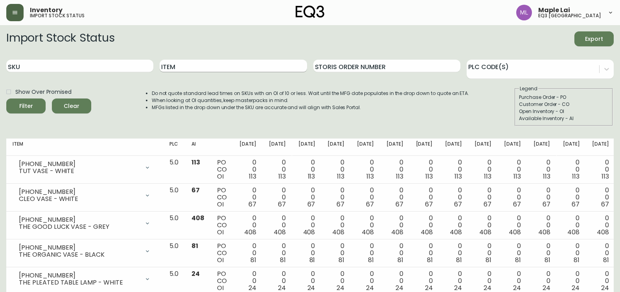 Image resolution: width=620 pixels, height=292 pixels. I want to click on img: 61e28cffcf8cc9f4e300d877dd684943, so click(524, 13).